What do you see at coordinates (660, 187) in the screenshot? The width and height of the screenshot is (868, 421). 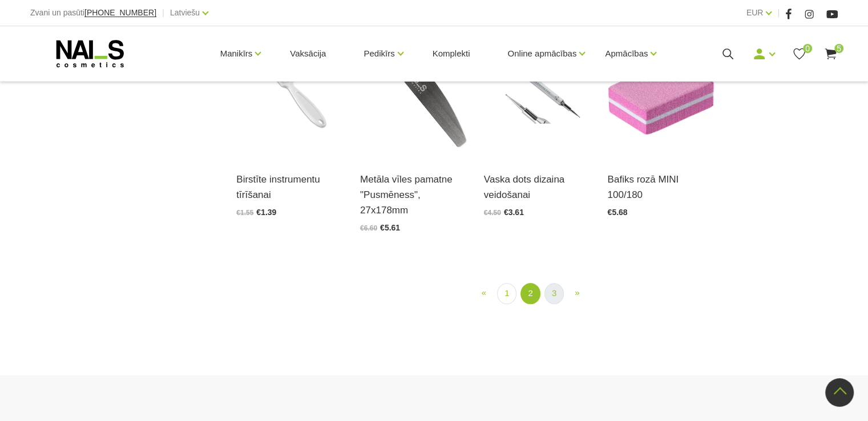 I see `a: Bafiks rozā MINI 100/180` at bounding box center [660, 187].